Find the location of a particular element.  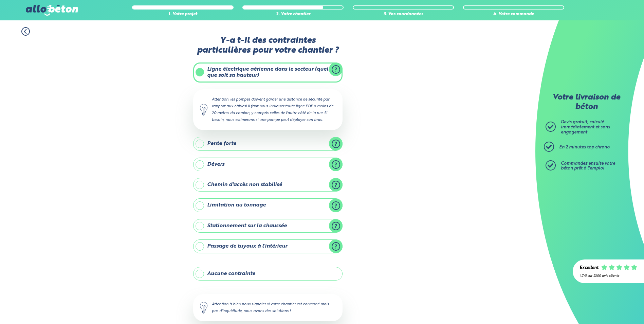

label: Aucune contrainte is located at coordinates (268, 273).